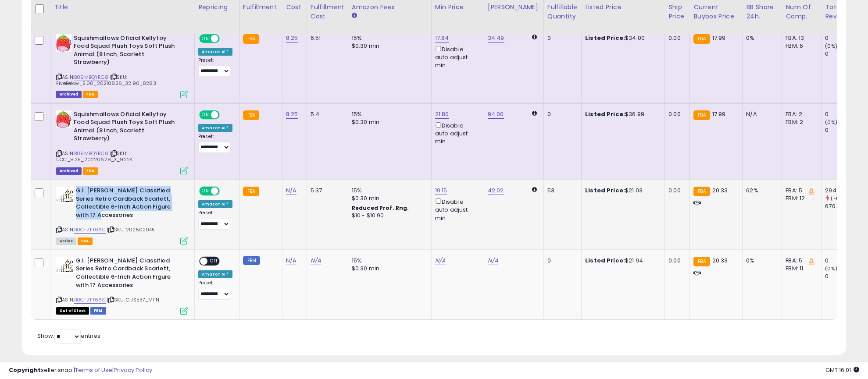 Image resolution: width=868 pixels, height=379 pixels. I want to click on div: 53, so click(561, 191).